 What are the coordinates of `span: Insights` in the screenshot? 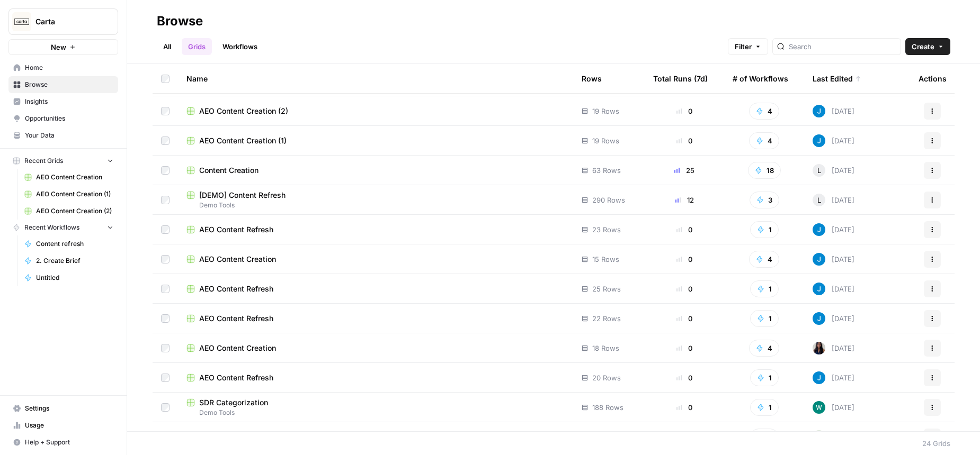 It's located at (69, 102).